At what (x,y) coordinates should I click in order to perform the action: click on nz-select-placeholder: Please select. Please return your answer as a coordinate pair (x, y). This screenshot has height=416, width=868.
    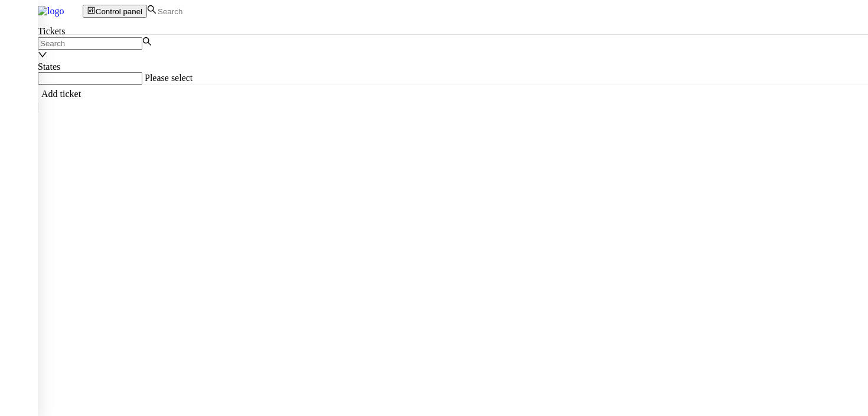
    Looking at the image, I should click on (169, 77).